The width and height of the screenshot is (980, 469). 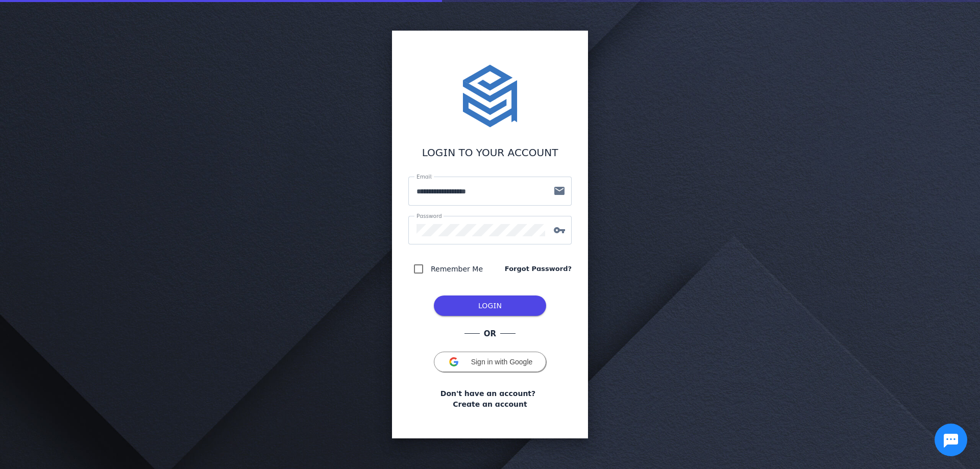 What do you see at coordinates (560, 230) in the screenshot?
I see `mat-icon: vpn_key` at bounding box center [560, 230].